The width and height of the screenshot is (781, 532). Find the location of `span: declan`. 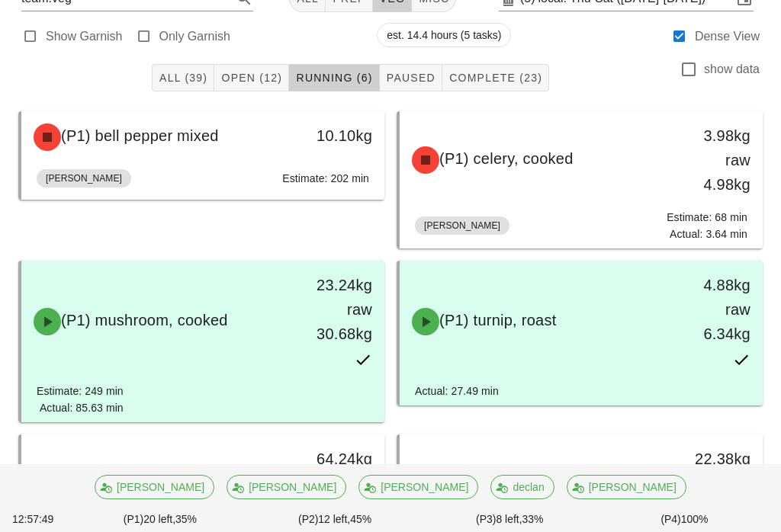

span: declan is located at coordinates (523, 487).